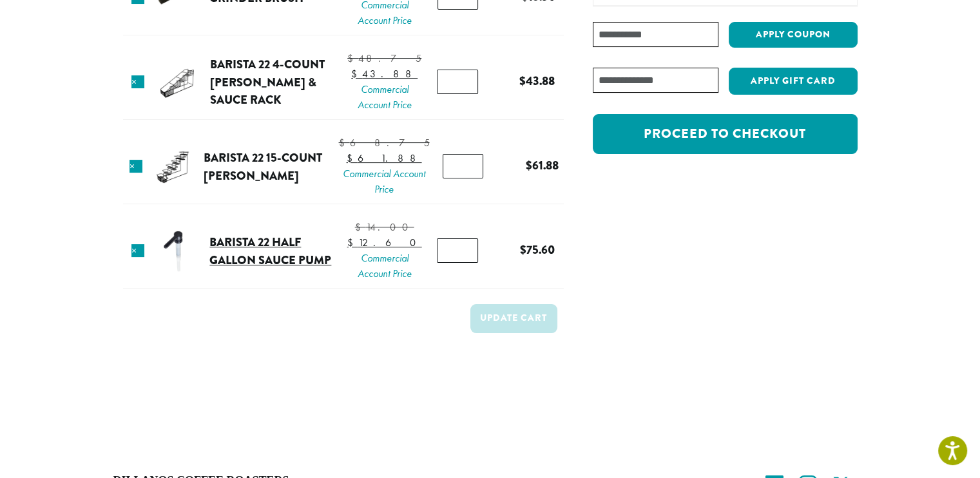 Image resolution: width=980 pixels, height=478 pixels. What do you see at coordinates (513, 318) in the screenshot?
I see `button: Update cart` at bounding box center [513, 318].